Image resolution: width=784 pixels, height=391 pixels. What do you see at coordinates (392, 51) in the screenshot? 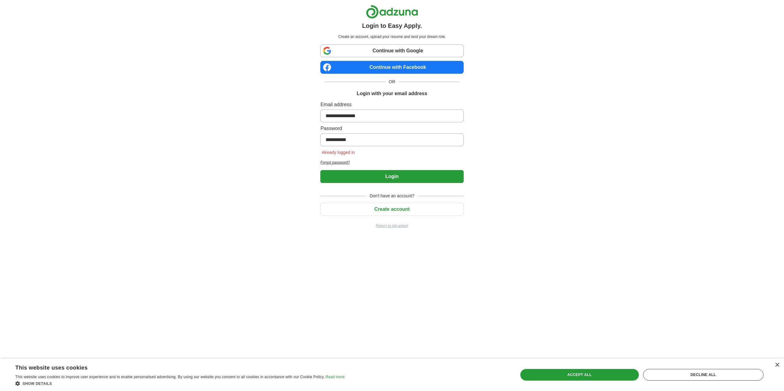
I see `a: Continue with Google` at bounding box center [392, 51].